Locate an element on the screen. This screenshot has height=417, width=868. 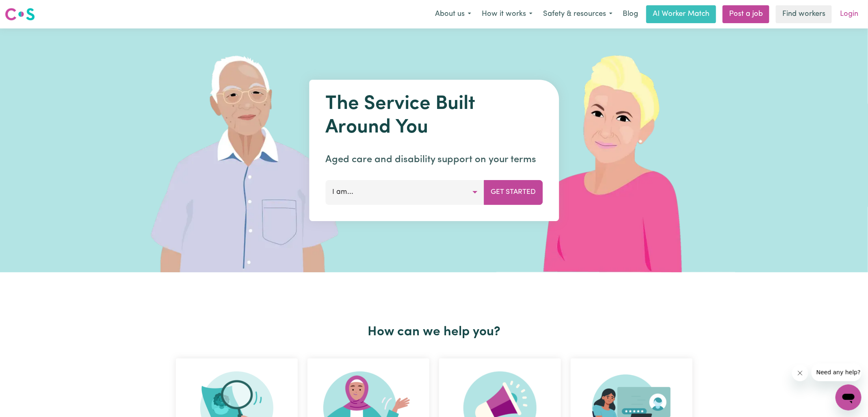
button: Get Started is located at coordinates (513, 193).